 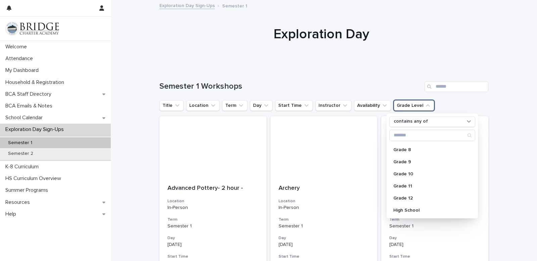 I want to click on p: Archery, so click(x=324, y=188).